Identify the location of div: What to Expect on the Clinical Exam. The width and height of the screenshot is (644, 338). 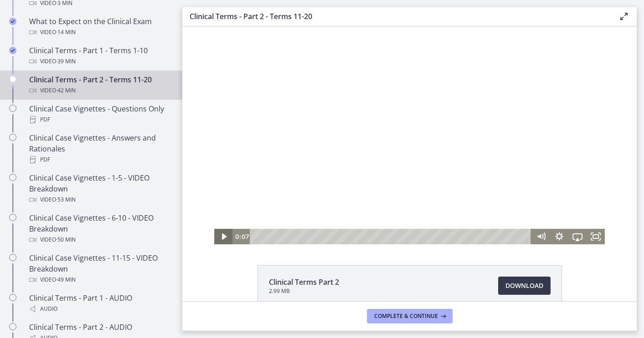
(101, 27).